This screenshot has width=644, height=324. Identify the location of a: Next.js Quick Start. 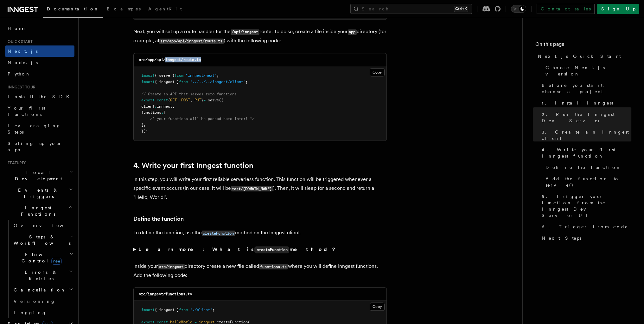
(583, 56).